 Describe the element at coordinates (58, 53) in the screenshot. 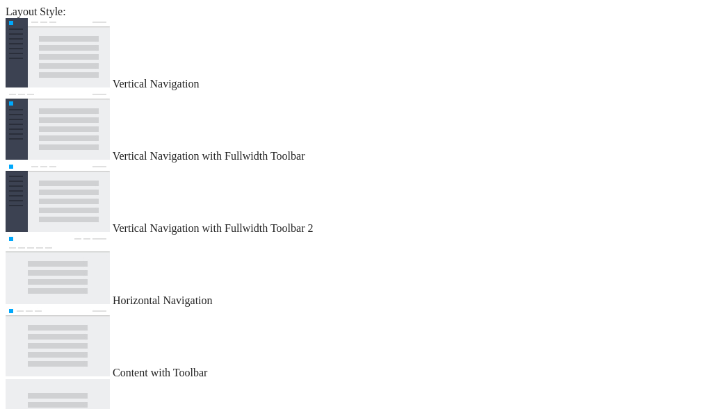

I see `img: vertical-nav.jpg` at that location.